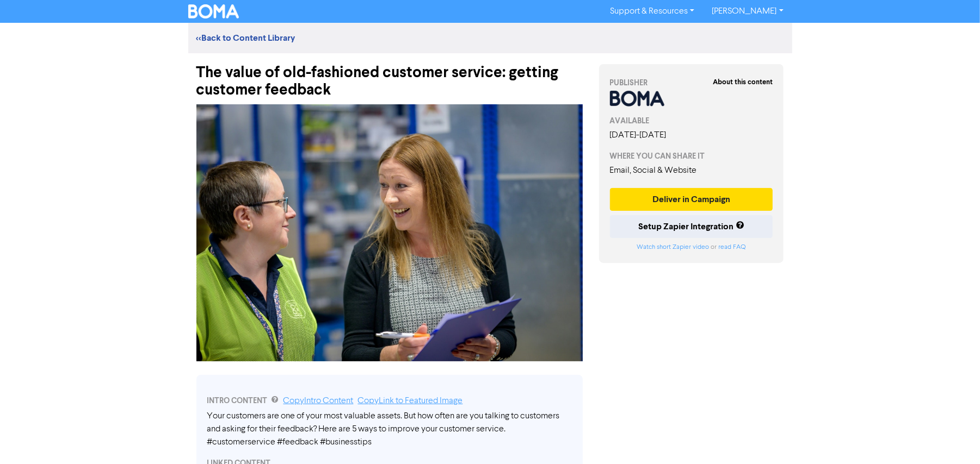 The height and width of the screenshot is (464, 980). I want to click on div: Your customers are one of your most valuable assets. But how often are you talking to customers a..., so click(390, 429).